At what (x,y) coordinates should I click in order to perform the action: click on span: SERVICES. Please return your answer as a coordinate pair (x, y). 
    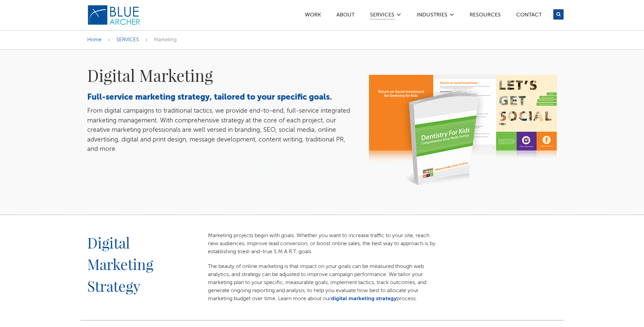
    Looking at the image, I should click on (128, 39).